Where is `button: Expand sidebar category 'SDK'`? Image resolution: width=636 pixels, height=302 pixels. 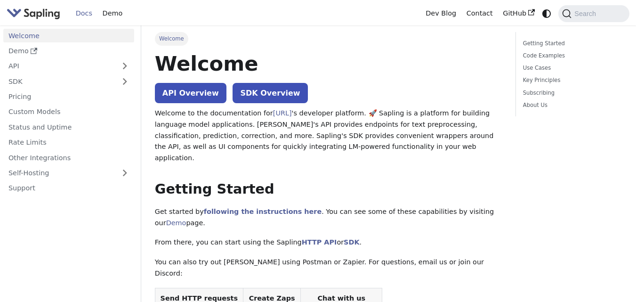
button: Expand sidebar category 'SDK' is located at coordinates (125, 81).